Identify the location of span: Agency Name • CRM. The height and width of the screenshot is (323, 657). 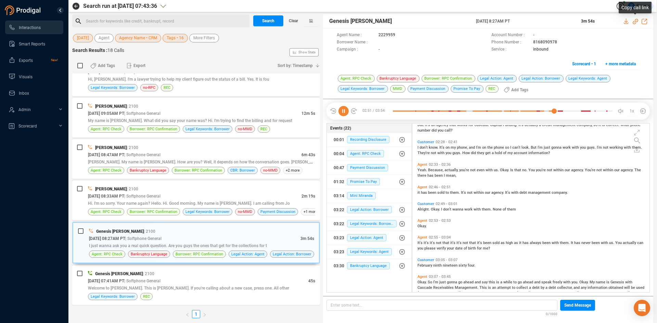
(138, 38).